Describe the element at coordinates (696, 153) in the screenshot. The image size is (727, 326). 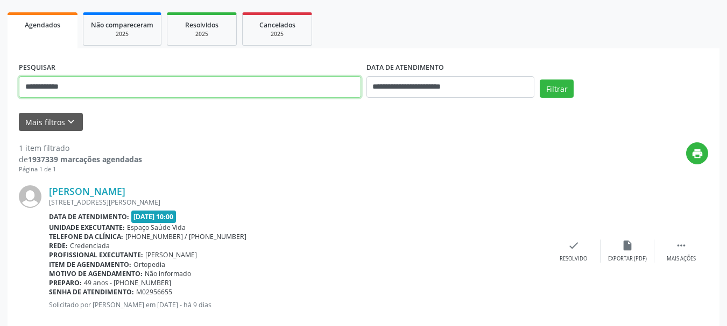
I see `button: print` at that location.